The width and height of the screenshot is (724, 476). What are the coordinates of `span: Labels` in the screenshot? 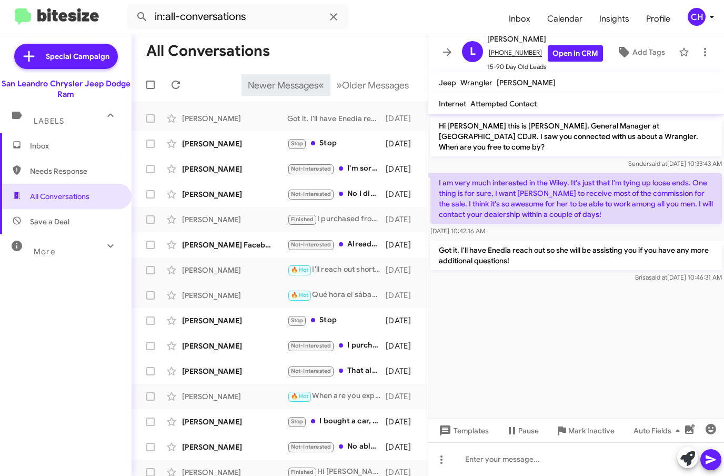 It's located at (49, 121).